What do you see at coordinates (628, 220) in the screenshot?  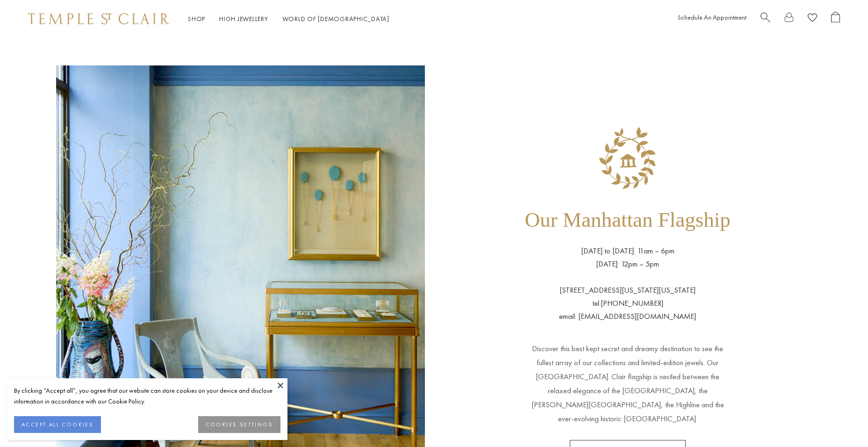 I see `h1: Our Manhattan Flagship` at bounding box center [628, 220].